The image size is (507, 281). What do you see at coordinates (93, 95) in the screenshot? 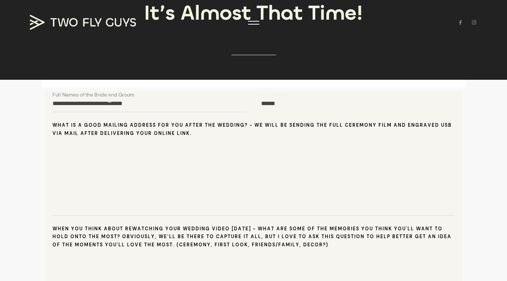
I see `span: Full Names of the Bride and Groom` at bounding box center [93, 95].